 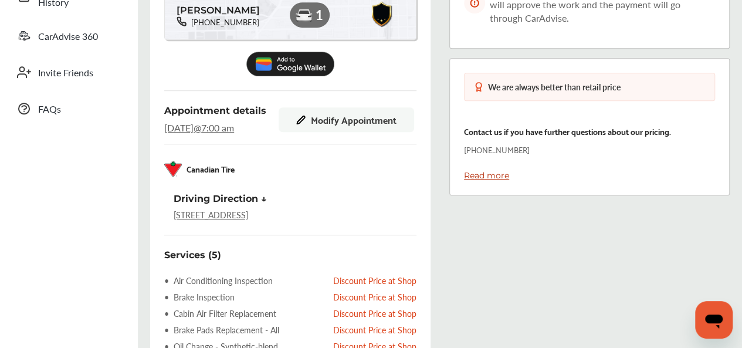 I want to click on span: FAQs, so click(x=79, y=108).